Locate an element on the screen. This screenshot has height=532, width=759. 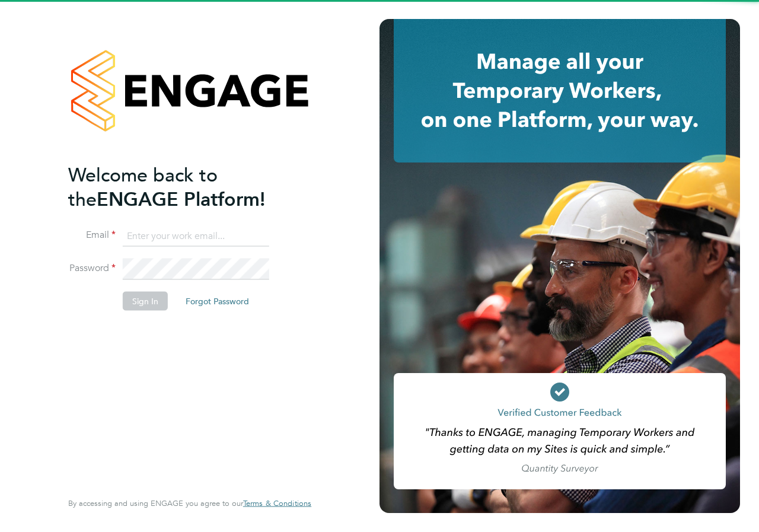
a: Terms & Conditions is located at coordinates (277, 503).